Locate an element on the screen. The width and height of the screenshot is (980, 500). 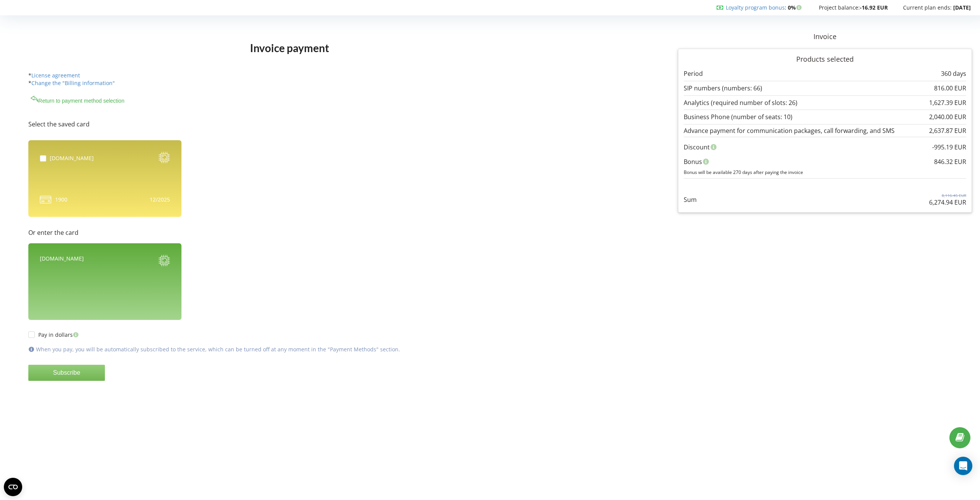
p: Select the saved card is located at coordinates (327, 125).